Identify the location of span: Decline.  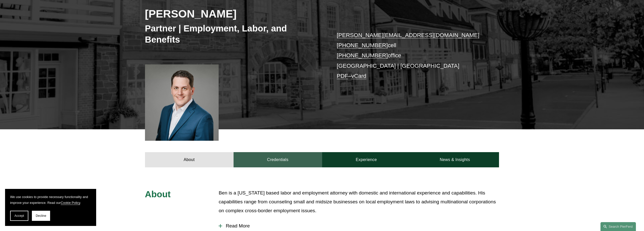
(41, 216).